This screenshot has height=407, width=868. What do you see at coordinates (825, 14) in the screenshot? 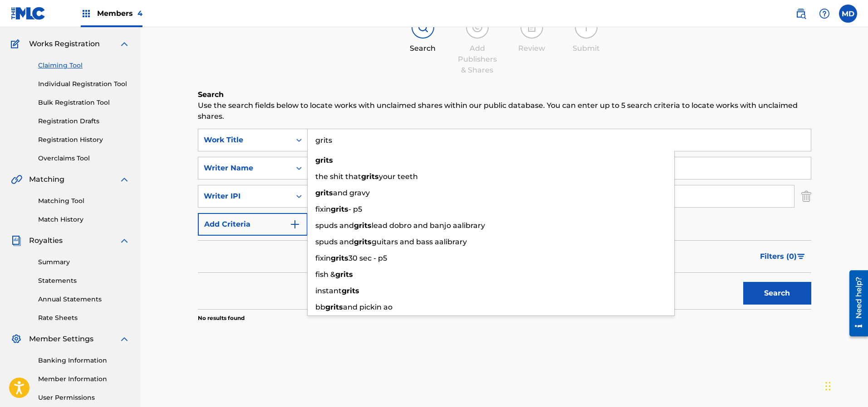
I see `div: Help` at bounding box center [825, 14].